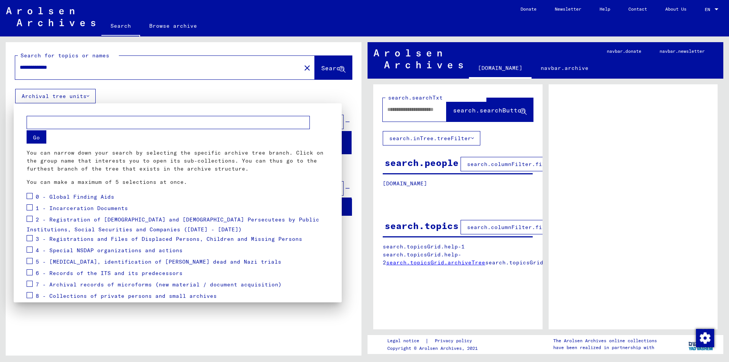  Describe the element at coordinates (178, 161) in the screenshot. I see `p: You can narrow down your search by selecting the specific archive tree branch. Click on the group...` at that location.